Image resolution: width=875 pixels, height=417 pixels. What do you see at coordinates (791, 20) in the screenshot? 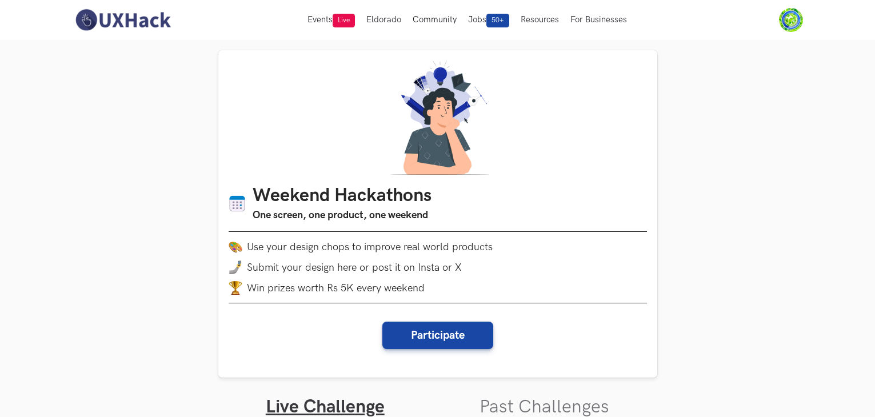
I see `img: Your profile pic` at bounding box center [791, 20].